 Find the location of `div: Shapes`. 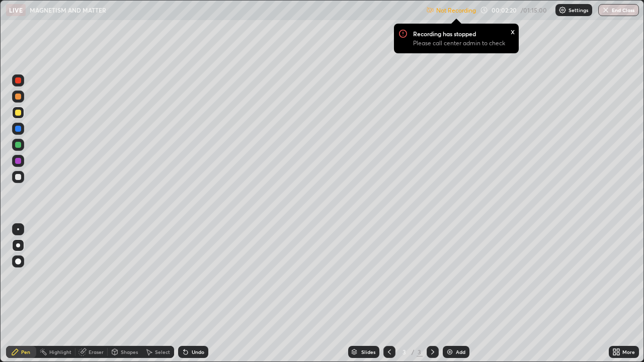

div: Shapes is located at coordinates (129, 352).